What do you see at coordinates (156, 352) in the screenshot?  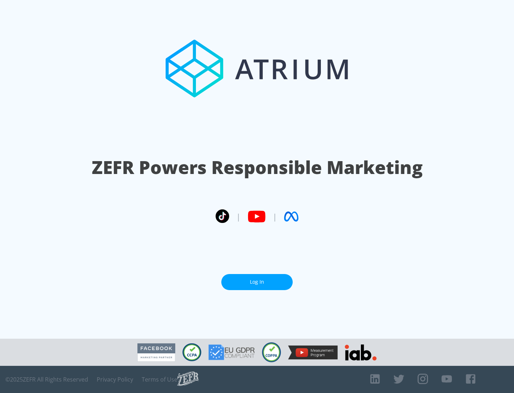 I see `img: Facebook Marketing Partner` at bounding box center [156, 352].